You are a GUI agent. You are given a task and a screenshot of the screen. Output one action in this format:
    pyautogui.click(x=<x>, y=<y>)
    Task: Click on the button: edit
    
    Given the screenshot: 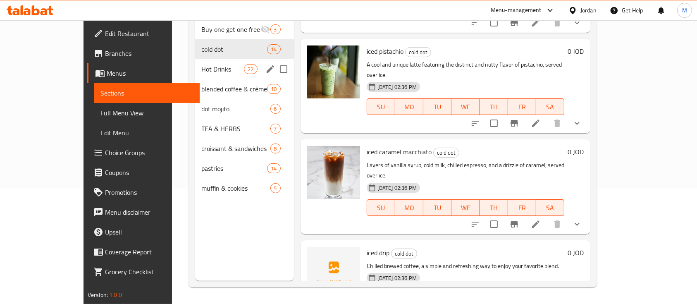 What is the action you would take?
    pyautogui.click(x=270, y=69)
    